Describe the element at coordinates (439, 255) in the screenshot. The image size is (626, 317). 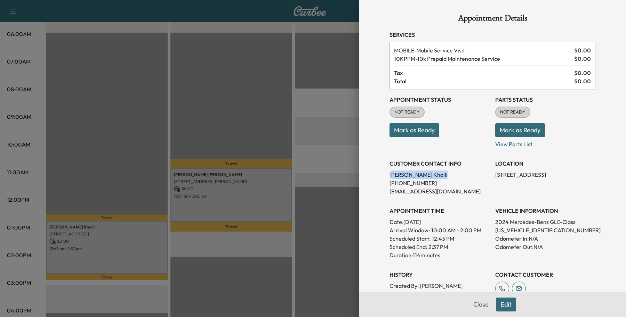
I see `p: Duration: 114 minutes` at that location.